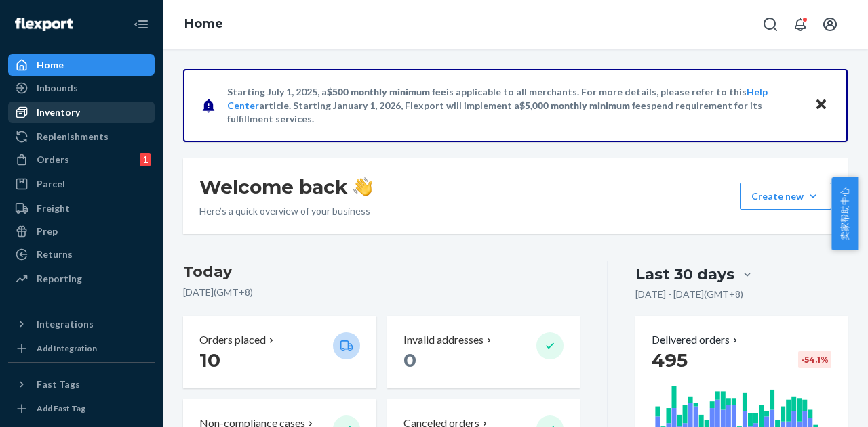  What do you see at coordinates (54, 255) in the screenshot?
I see `div: Returns` at bounding box center [54, 255].